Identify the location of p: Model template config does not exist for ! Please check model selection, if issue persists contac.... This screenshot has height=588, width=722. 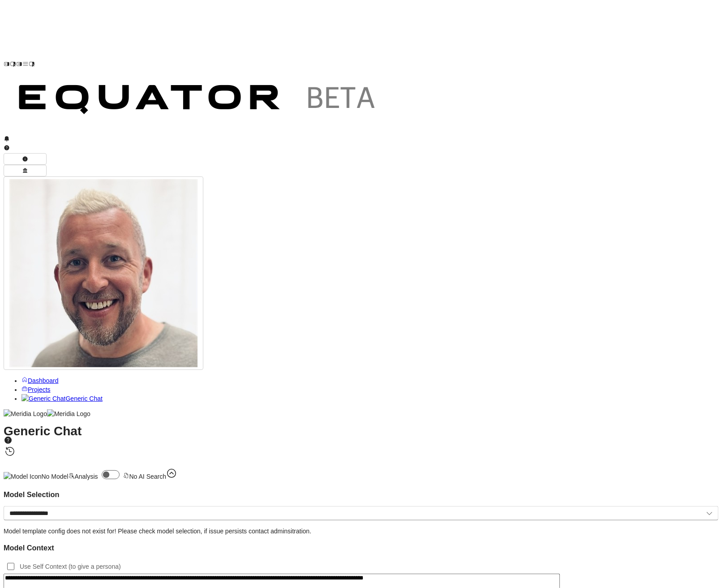
(361, 531).